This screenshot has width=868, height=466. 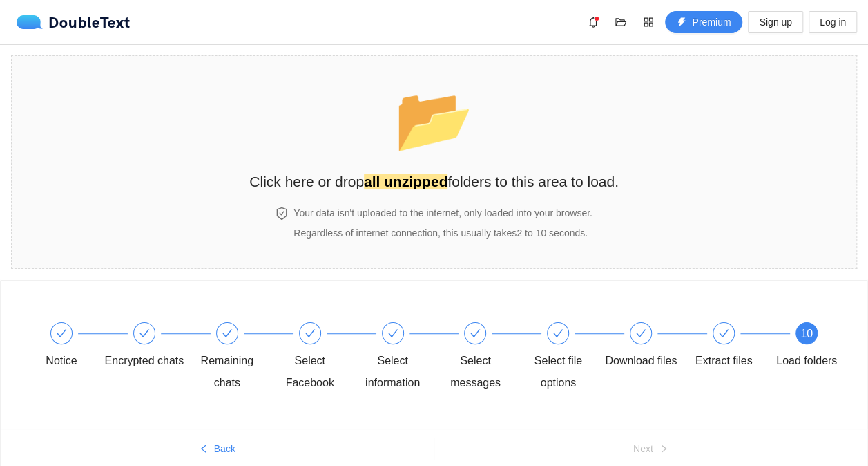 I want to click on button: folder-open, so click(x=621, y=22).